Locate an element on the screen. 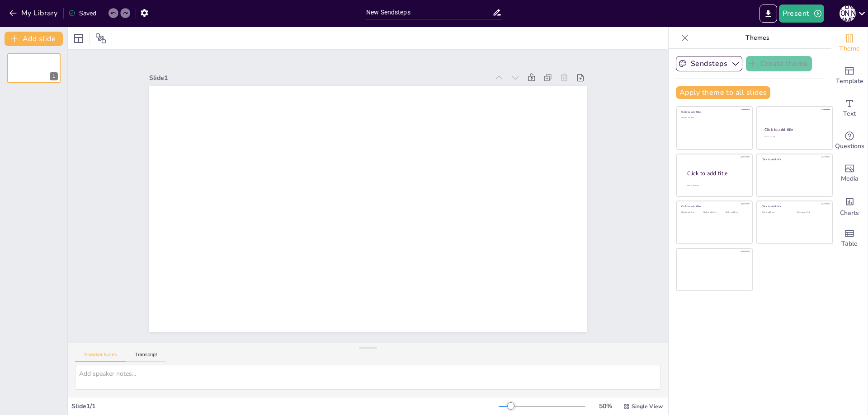 This screenshot has width=868, height=415. span: Template is located at coordinates (849, 81).